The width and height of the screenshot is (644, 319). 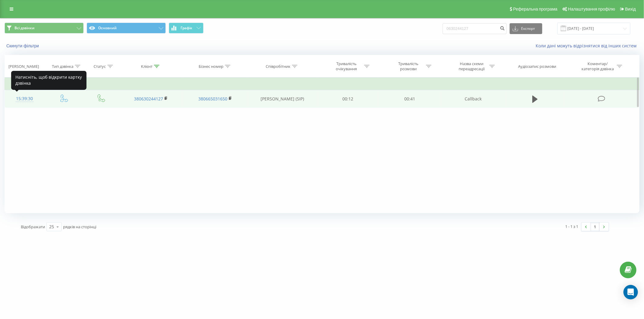 I want to click on div: Тривалість розмови, so click(x=408, y=66).